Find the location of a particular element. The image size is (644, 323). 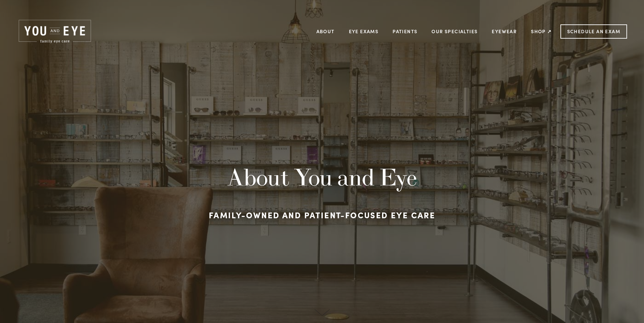

a: Our Specialties is located at coordinates (455, 31).